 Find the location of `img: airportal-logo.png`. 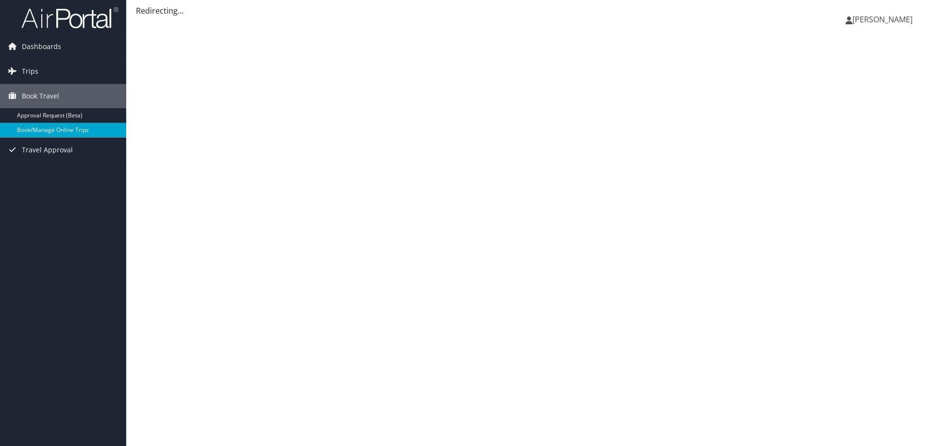

img: airportal-logo.png is located at coordinates (70, 17).